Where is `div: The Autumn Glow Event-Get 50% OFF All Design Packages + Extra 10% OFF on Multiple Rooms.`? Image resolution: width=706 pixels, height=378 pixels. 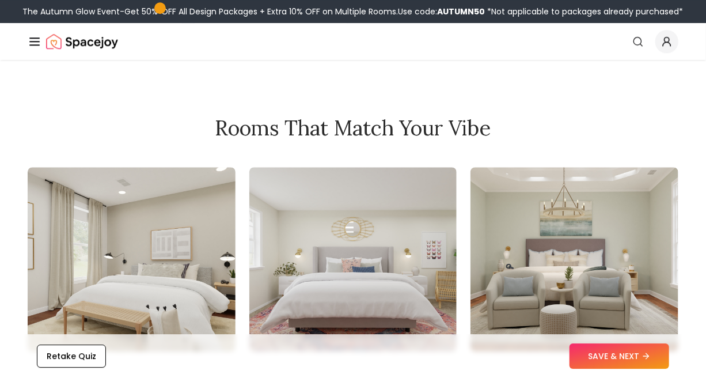
div: The Autumn Glow Event-Get 50% OFF All Design Packages + Extra 10% OFF on Multiple Rooms. is located at coordinates (353, 12).